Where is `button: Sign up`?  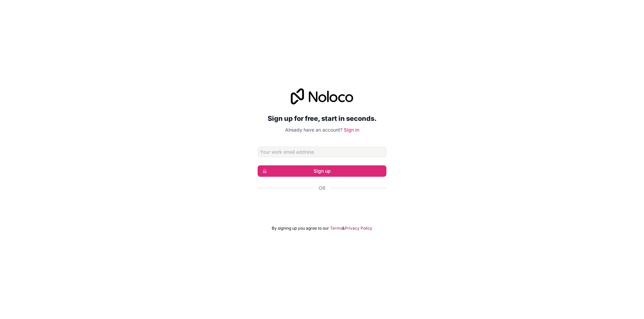
button: Sign up is located at coordinates (322, 171).